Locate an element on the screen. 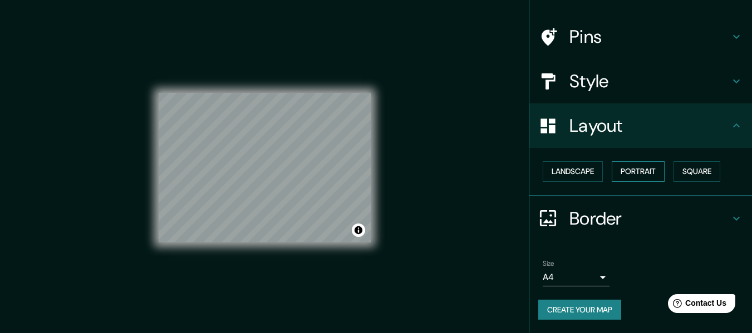 Image resolution: width=752 pixels, height=333 pixels. button: Landscape is located at coordinates (573, 171).